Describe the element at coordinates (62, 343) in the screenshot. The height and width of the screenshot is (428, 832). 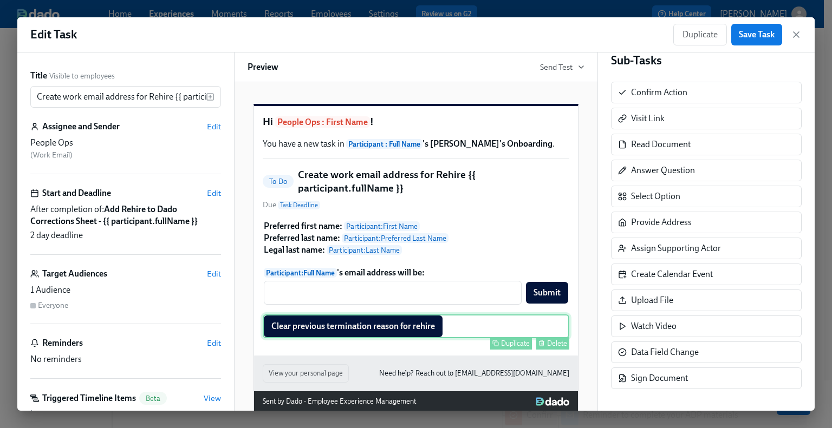
I see `h6: Reminders` at that location.